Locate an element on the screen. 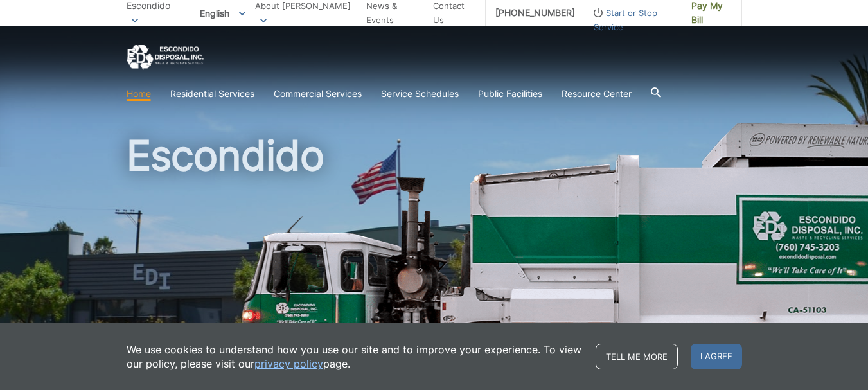  p: We use cookies to understand how you use our site and to improve your experience. To view our pol... is located at coordinates (355, 356).